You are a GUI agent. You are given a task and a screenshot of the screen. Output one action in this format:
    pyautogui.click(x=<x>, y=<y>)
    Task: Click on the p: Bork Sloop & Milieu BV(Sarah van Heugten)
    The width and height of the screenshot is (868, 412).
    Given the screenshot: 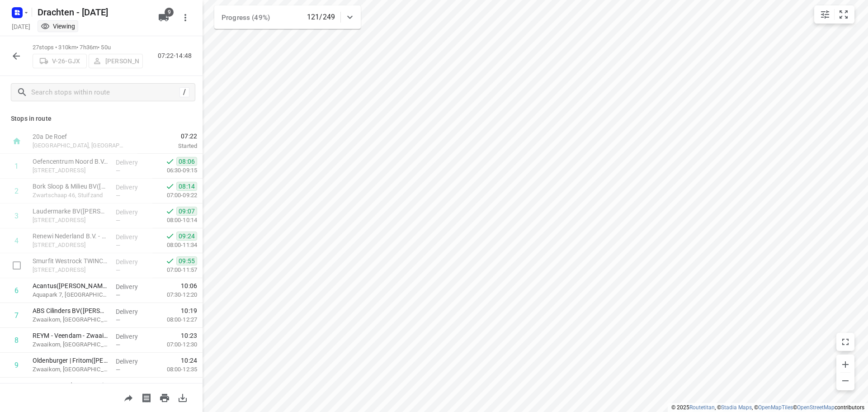 What is the action you would take?
    pyautogui.click(x=71, y=186)
    